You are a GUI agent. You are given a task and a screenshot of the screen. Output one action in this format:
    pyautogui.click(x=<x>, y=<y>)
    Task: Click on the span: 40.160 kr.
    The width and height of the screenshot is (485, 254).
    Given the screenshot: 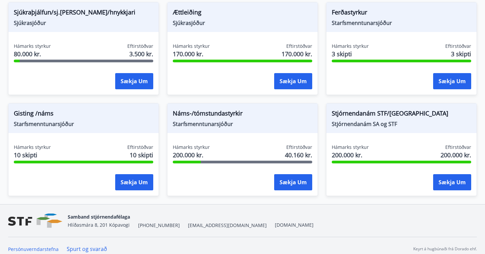 What is the action you would take?
    pyautogui.click(x=298, y=155)
    